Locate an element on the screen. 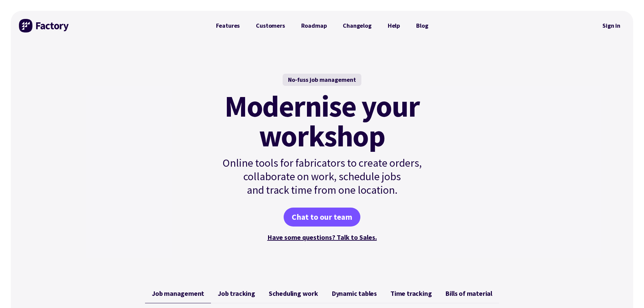 The height and width of the screenshot is (308, 644). a: Blog is located at coordinates (422, 25).